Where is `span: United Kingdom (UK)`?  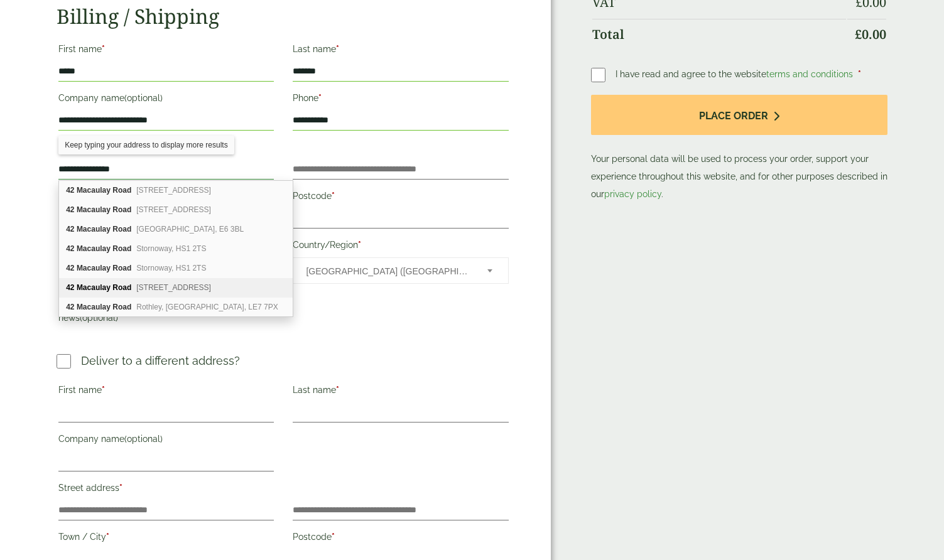 span: United Kingdom (UK) is located at coordinates (387, 271).